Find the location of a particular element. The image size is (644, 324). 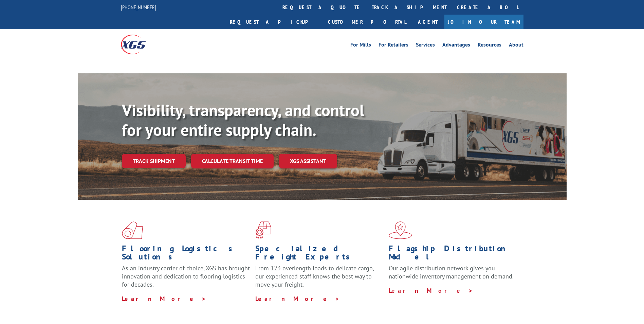

a: Services is located at coordinates (426, 46).